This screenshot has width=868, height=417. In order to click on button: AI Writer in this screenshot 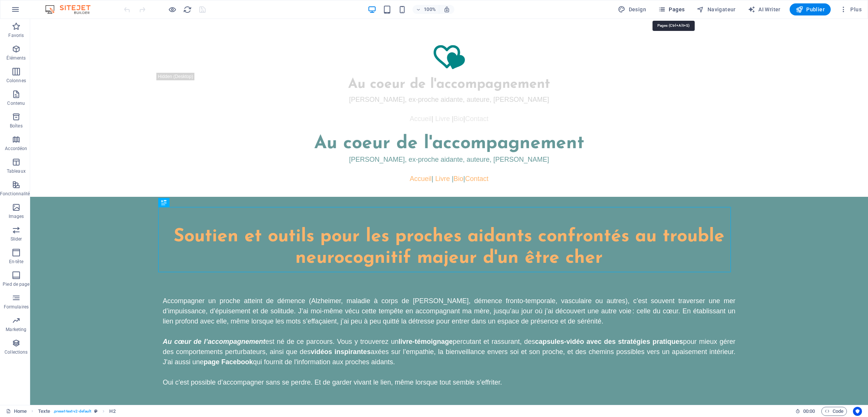, I will do `click(764, 10)`.